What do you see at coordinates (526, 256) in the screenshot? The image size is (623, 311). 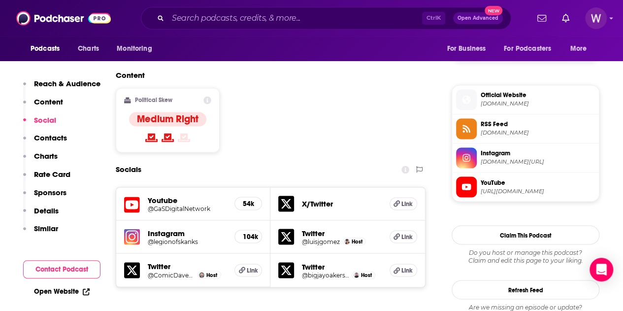 I see `div: Claim and edit this page to your liking.` at bounding box center [526, 256].